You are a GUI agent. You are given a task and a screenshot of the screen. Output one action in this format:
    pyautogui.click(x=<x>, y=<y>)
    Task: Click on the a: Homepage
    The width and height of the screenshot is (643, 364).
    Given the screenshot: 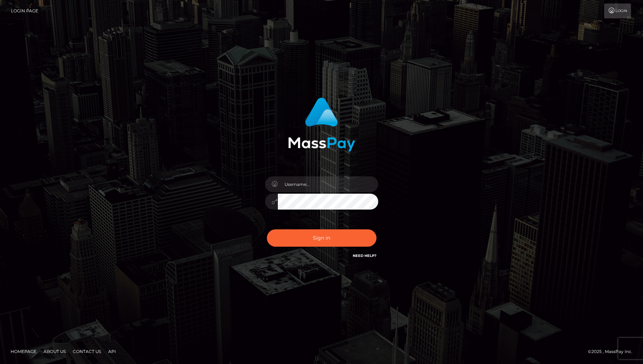 What is the action you would take?
    pyautogui.click(x=23, y=351)
    